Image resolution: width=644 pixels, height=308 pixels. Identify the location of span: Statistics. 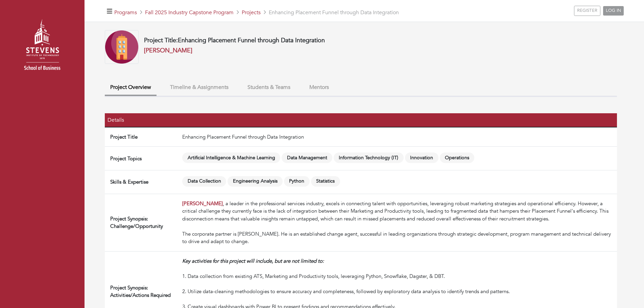
(325, 181).